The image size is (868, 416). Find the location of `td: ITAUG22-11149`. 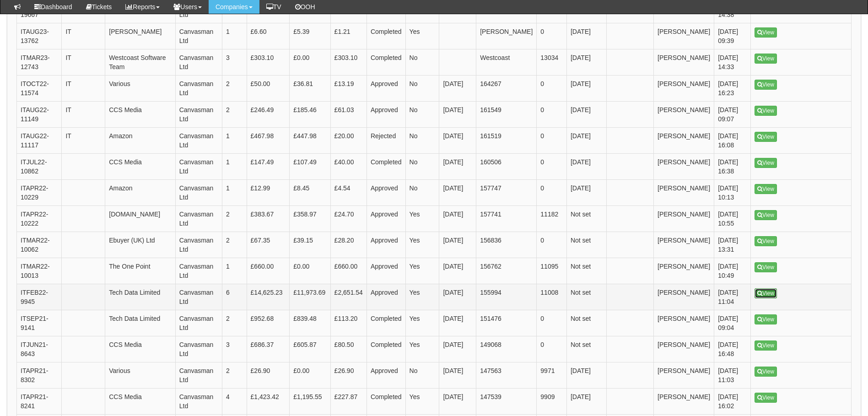

td: ITAUG22-11149 is located at coordinates (39, 114).